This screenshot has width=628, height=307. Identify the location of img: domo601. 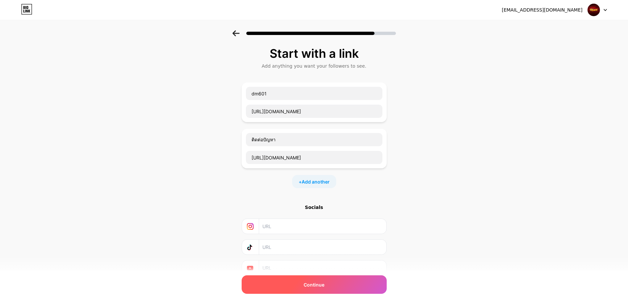
(594, 10).